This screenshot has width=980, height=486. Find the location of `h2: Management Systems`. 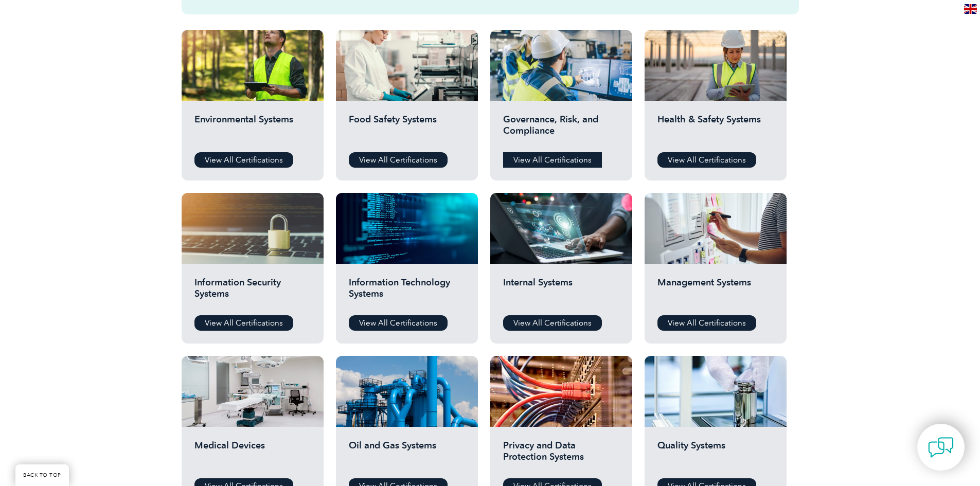

h2: Management Systems is located at coordinates (716, 292).